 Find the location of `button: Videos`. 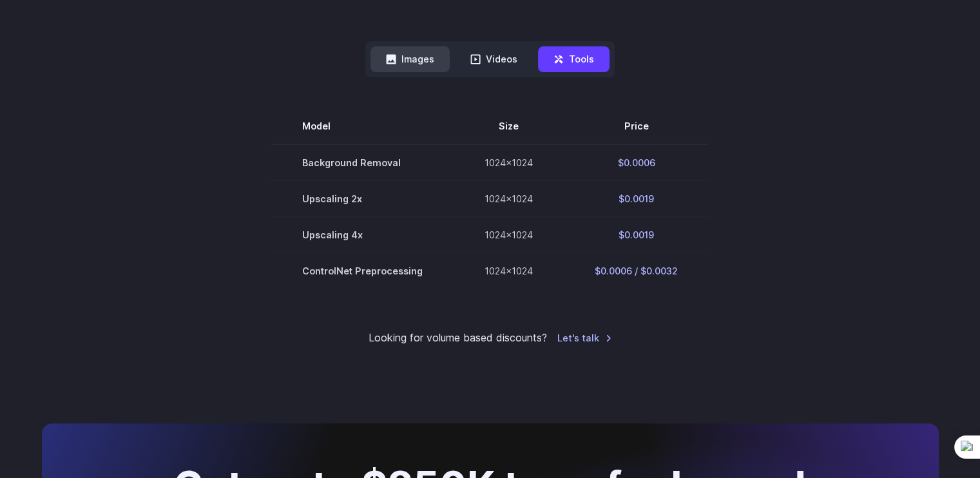

button: Videos is located at coordinates (494, 59).